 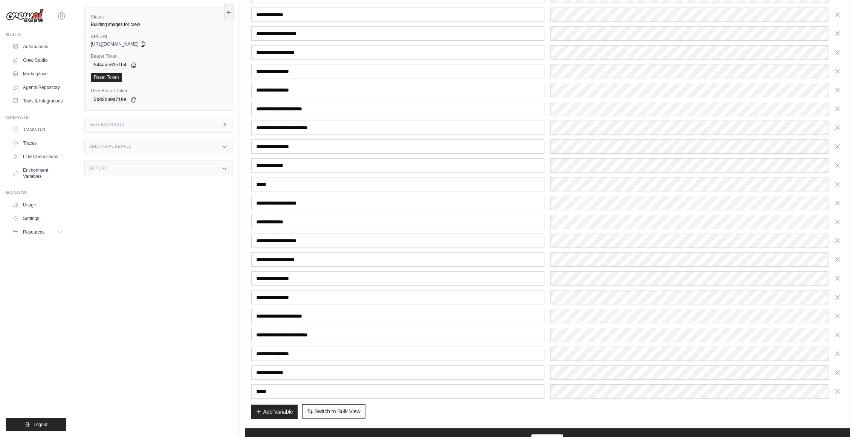 What do you see at coordinates (37, 87) in the screenshot?
I see `a: Agents Repository` at bounding box center [37, 87].